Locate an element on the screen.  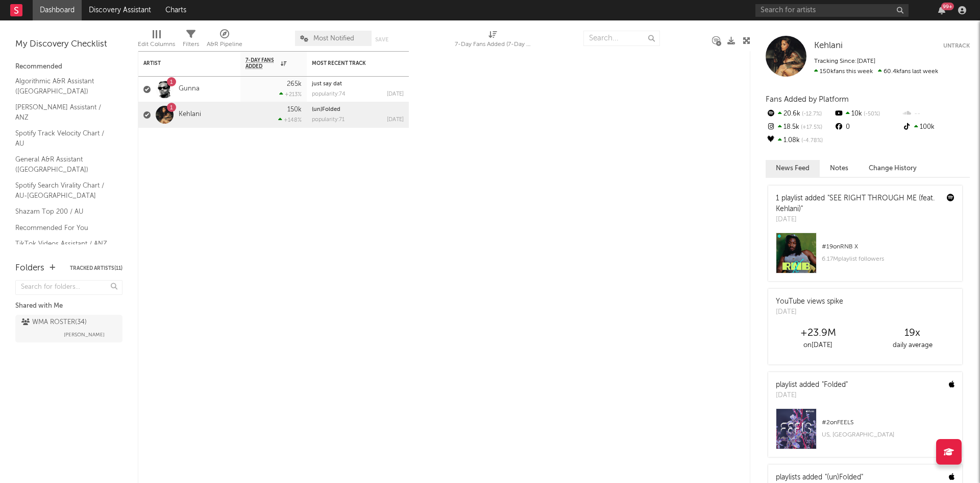
span: -50 % is located at coordinates (871, 114).